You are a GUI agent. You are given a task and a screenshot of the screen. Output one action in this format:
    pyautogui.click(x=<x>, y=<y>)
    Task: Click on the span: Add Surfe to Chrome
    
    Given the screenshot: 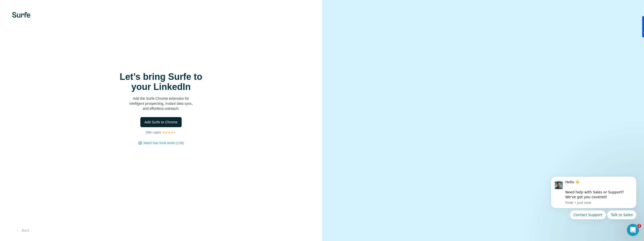 What is the action you would take?
    pyautogui.click(x=161, y=122)
    